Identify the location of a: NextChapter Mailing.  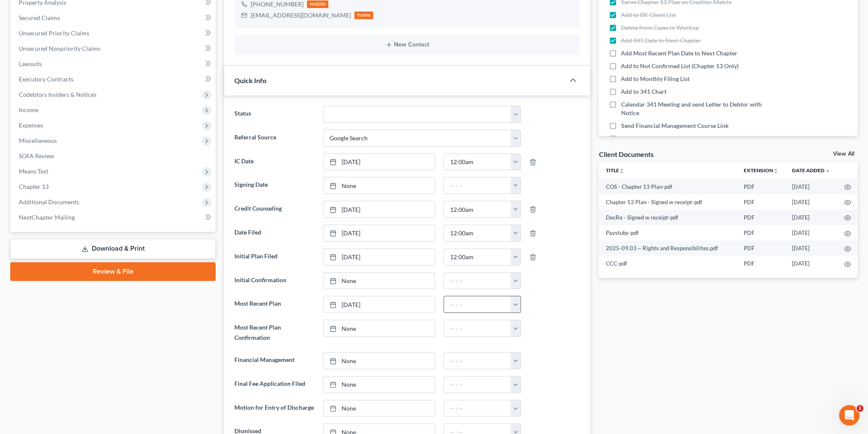
(114, 217).